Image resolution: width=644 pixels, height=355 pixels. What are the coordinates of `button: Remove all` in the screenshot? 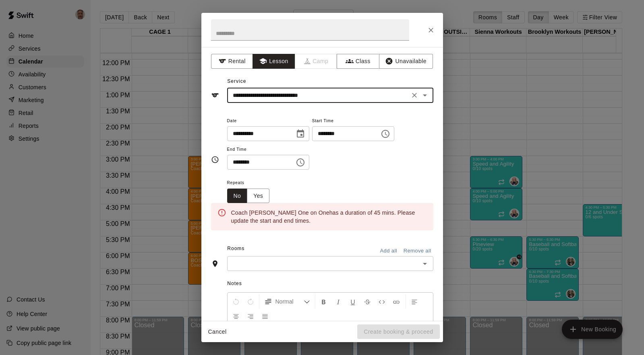 It's located at (417, 251).